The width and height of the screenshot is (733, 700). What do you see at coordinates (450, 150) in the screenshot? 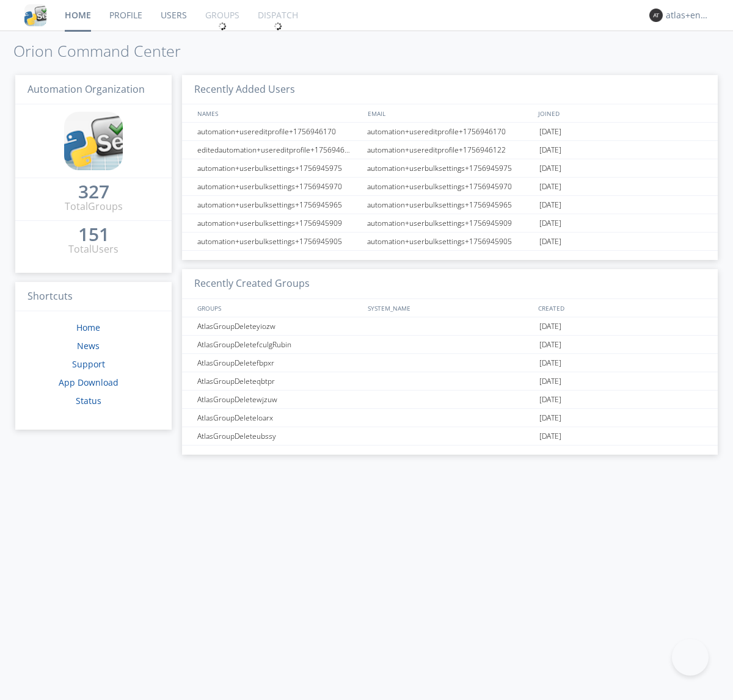
I see `div: automation+usereditprofile+1756946122` at bounding box center [450, 150].